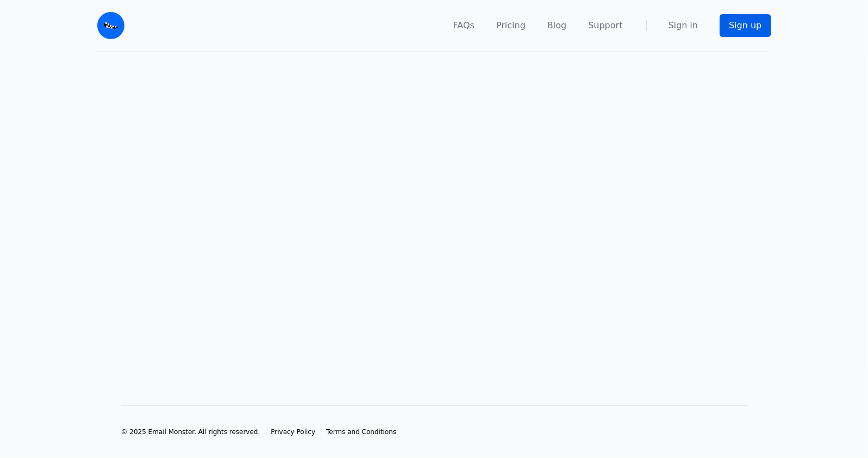 This screenshot has height=458, width=868. I want to click on a: Pricing, so click(511, 25).